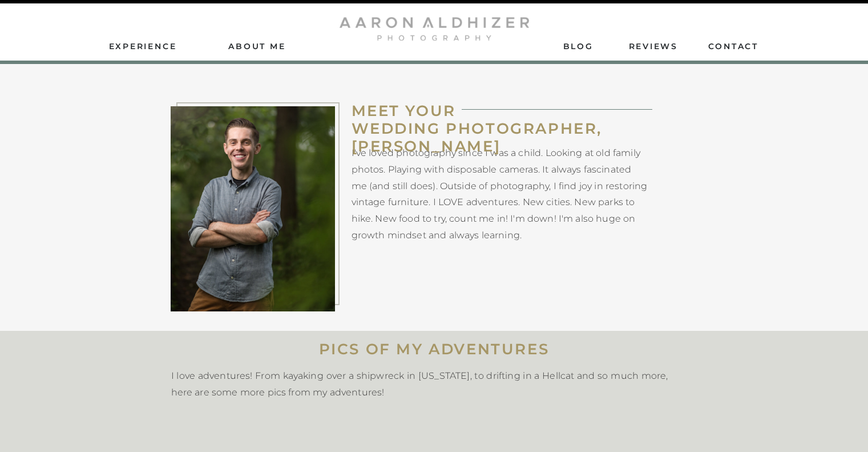 Image resolution: width=868 pixels, height=452 pixels. Describe the element at coordinates (655, 45) in the screenshot. I see `a: ReviEws` at that location.